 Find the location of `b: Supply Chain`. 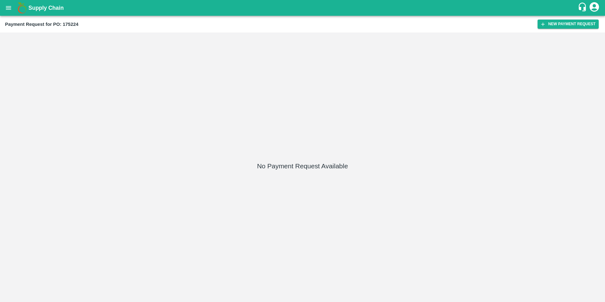

b: Supply Chain is located at coordinates (46, 8).